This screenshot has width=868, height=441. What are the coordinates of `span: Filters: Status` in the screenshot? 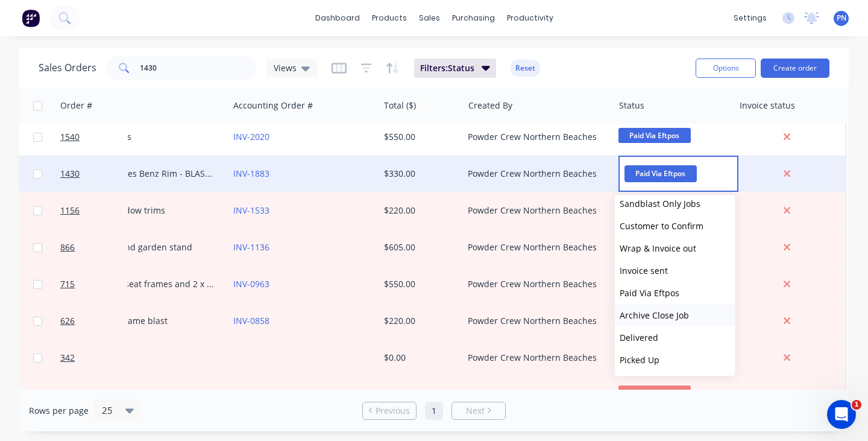 It's located at (447, 68).